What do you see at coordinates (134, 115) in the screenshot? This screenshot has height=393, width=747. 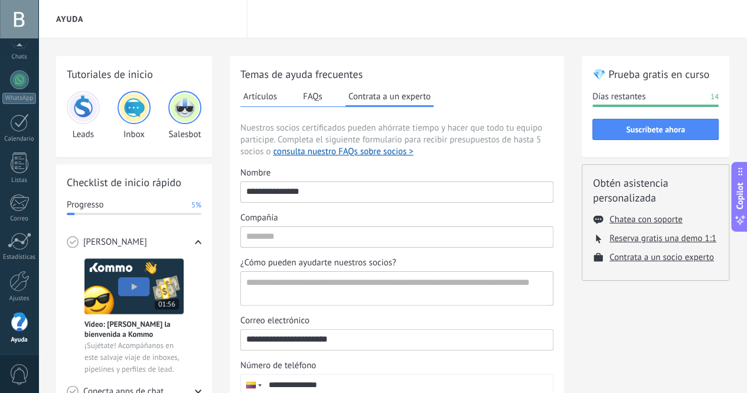 I see `div: Inbox` at bounding box center [134, 115].